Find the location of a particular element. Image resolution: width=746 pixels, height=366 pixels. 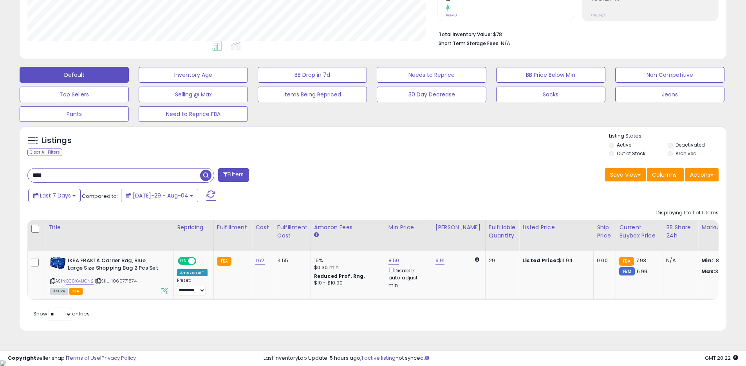

span: FBA is located at coordinates (76, 291).